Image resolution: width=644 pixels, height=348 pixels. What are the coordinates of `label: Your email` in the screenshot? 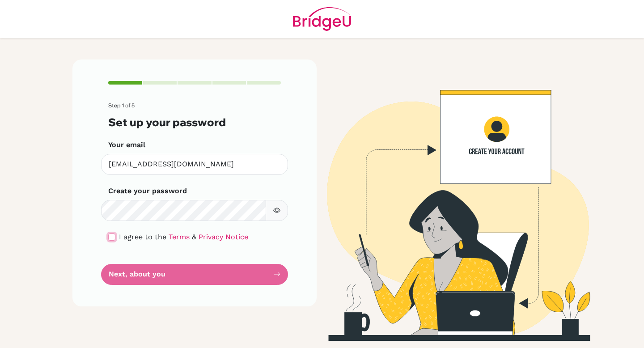 It's located at (127, 145).